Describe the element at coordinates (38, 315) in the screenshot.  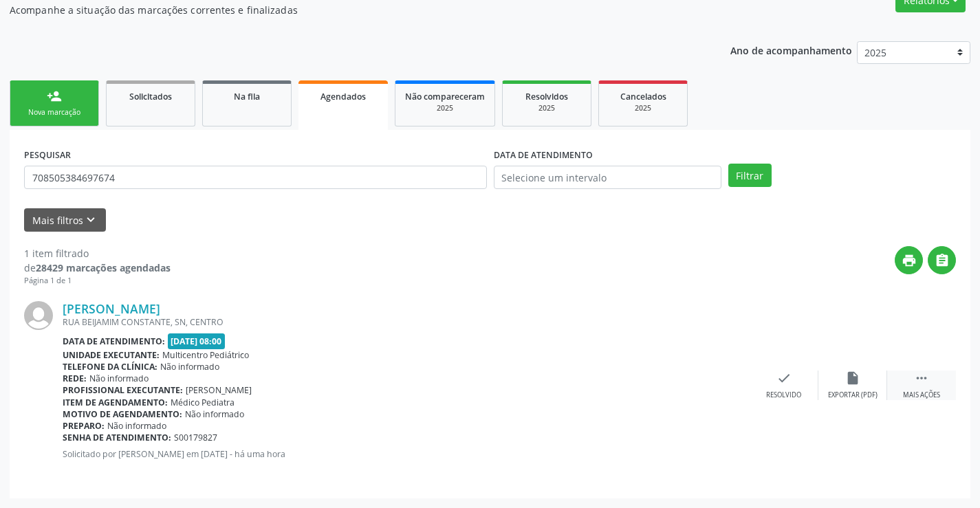
I see `img: img` at that location.